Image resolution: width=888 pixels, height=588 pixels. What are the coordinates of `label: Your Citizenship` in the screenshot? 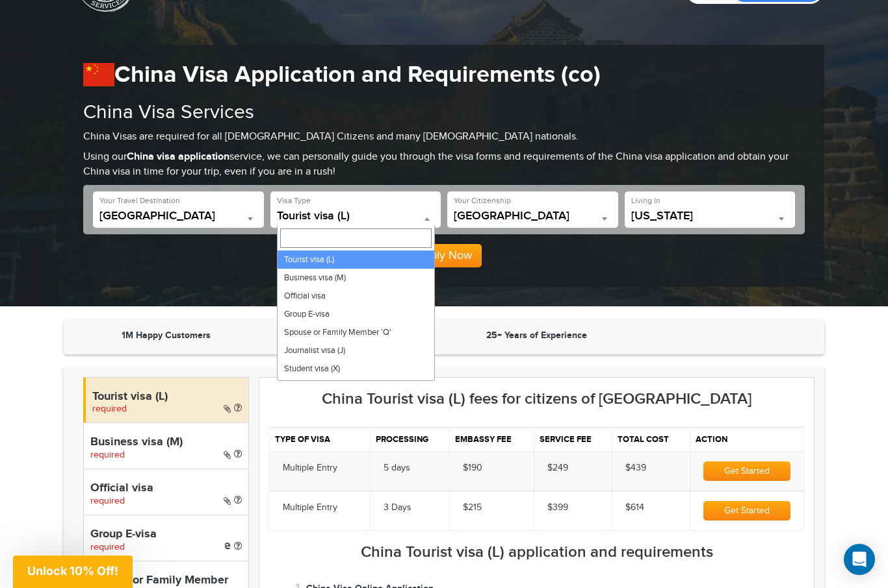 It's located at (482, 201).